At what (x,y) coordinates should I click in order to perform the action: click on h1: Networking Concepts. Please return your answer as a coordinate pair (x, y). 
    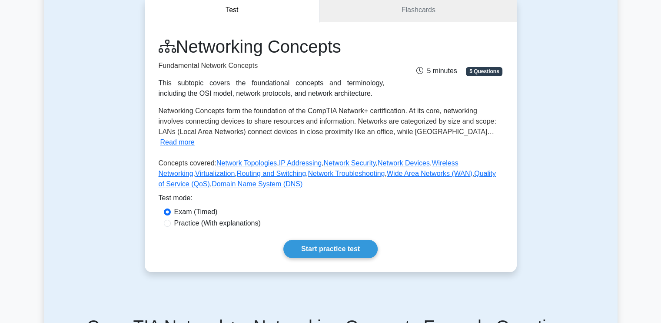
    Looking at the image, I should click on (272, 47).